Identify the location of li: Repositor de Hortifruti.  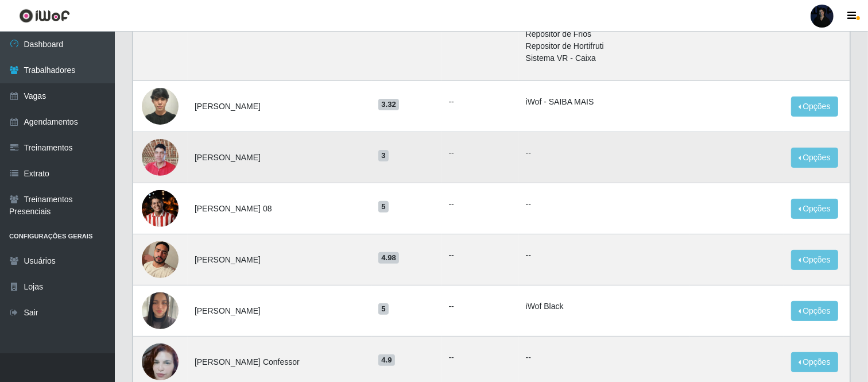
(604, 46).